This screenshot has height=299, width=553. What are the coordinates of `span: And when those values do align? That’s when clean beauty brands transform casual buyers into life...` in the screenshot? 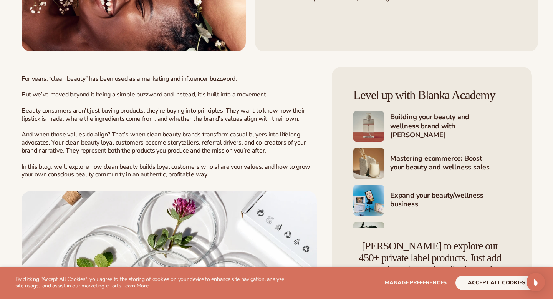 It's located at (163, 142).